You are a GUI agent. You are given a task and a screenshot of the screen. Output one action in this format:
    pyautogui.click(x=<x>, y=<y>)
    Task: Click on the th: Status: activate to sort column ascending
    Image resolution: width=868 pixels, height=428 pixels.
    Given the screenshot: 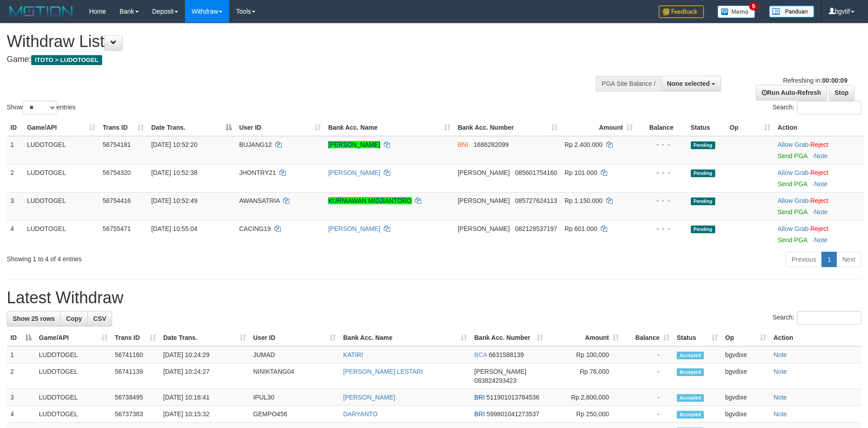 What is the action you would take?
    pyautogui.click(x=697, y=338)
    